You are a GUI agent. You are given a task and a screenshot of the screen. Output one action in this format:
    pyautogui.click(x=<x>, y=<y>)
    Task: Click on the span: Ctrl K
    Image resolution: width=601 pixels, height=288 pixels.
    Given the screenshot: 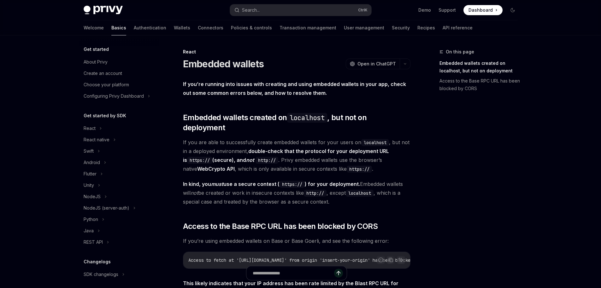 What is the action you would take?
    pyautogui.click(x=363, y=10)
    